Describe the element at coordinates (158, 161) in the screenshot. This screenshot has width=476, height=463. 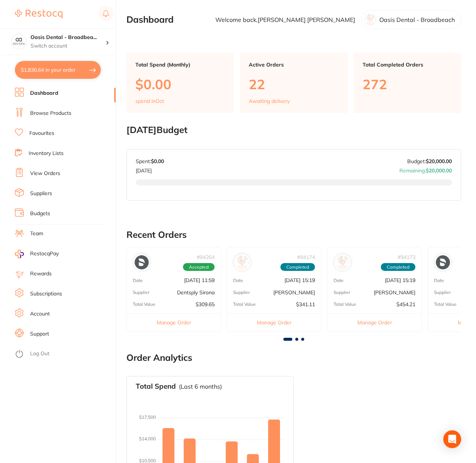
I see `strong: $0.00` at that location.